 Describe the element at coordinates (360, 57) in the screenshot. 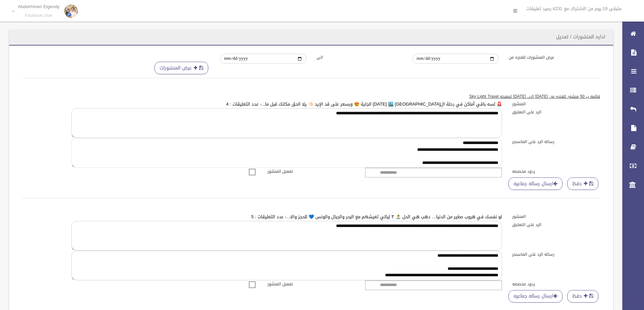

I see `label: الى` at that location.